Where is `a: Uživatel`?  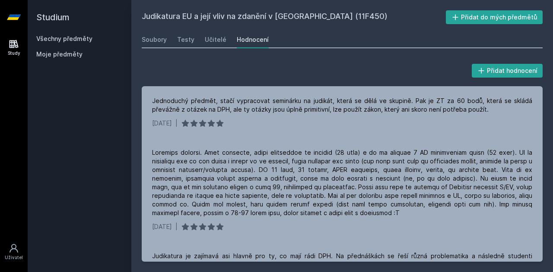 a: Uživatel is located at coordinates (14, 252).